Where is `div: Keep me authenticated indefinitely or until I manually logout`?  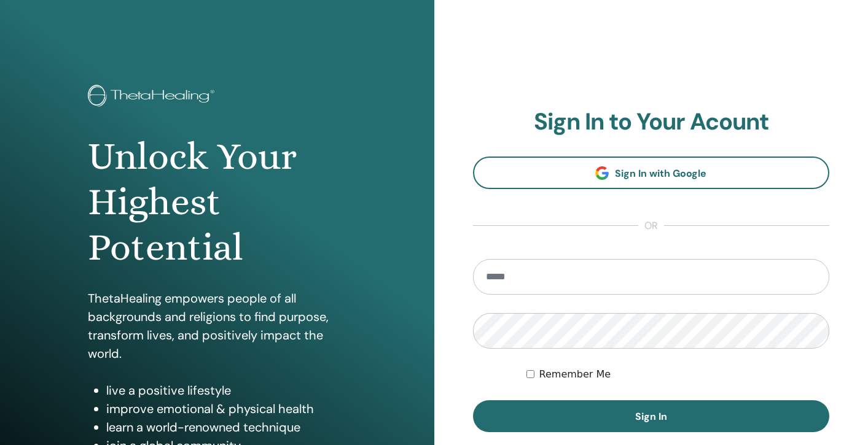
div: Keep me authenticated indefinitely or until I manually logout is located at coordinates (678, 374).